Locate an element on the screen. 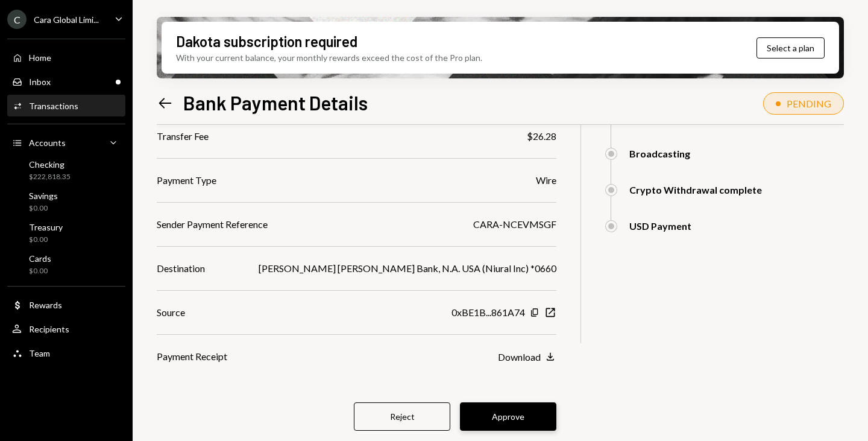 The height and width of the screenshot is (441, 868). h1: Bank Payment Details is located at coordinates (276, 103).